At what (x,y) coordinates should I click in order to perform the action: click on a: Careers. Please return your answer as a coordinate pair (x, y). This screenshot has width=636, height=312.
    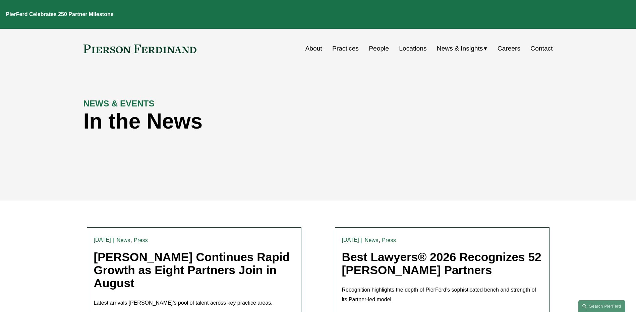
    Looking at the image, I should click on (509, 49).